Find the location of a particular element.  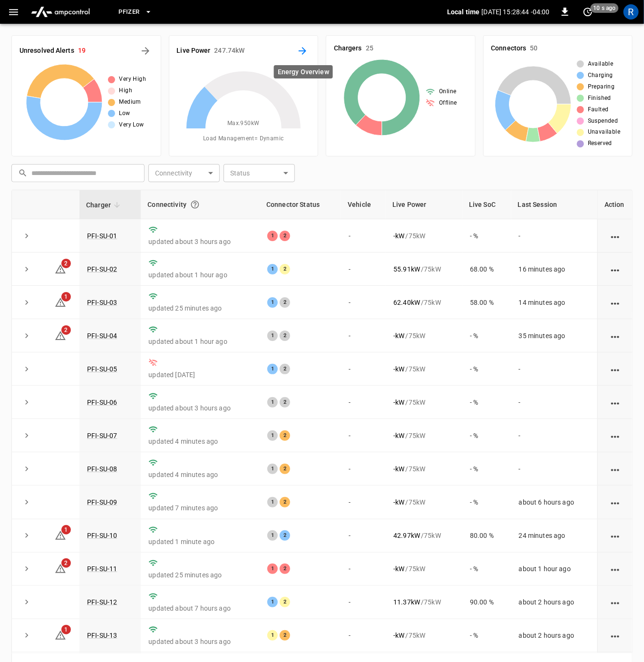

a: PFI-SU-10 is located at coordinates (101, 535).